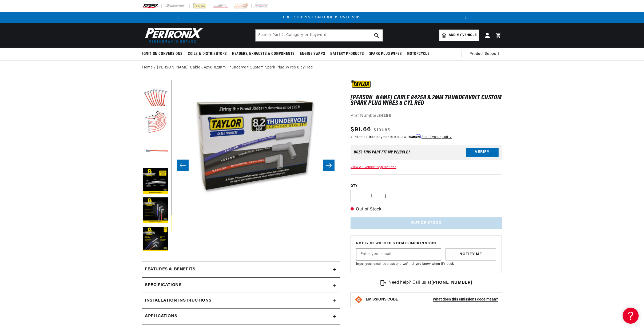 This screenshot has width=644, height=329. I want to click on span: Spark Plug Wires, so click(386, 54).